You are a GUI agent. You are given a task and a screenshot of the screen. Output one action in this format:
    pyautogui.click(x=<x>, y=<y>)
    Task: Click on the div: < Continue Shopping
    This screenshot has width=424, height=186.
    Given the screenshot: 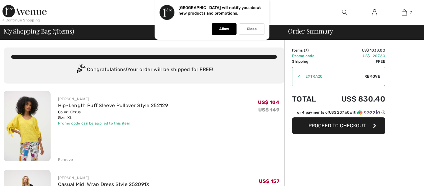 What is the action you would take?
    pyautogui.click(x=21, y=20)
    